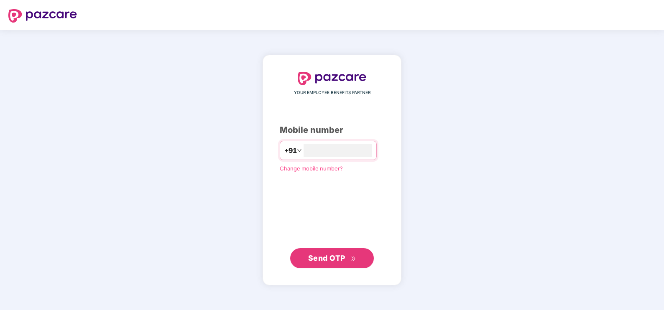 The width and height of the screenshot is (664, 310). I want to click on span: Send OTP, so click(327, 258).